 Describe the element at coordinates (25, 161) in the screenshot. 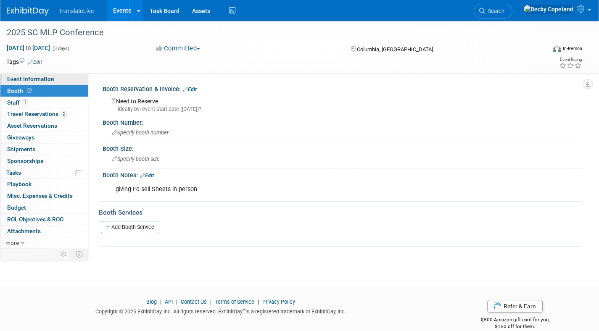

I see `span: Sponsorships` at that location.